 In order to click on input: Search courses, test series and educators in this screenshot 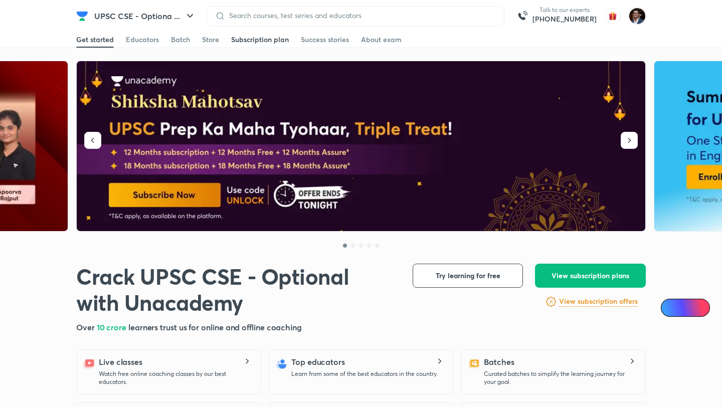, I will do `click(361, 16)`.